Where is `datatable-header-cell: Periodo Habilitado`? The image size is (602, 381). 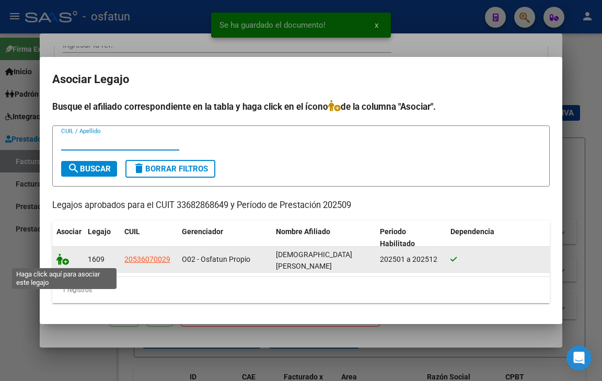
datatable-header-cell: Periodo Habilitado is located at coordinates (410, 238).